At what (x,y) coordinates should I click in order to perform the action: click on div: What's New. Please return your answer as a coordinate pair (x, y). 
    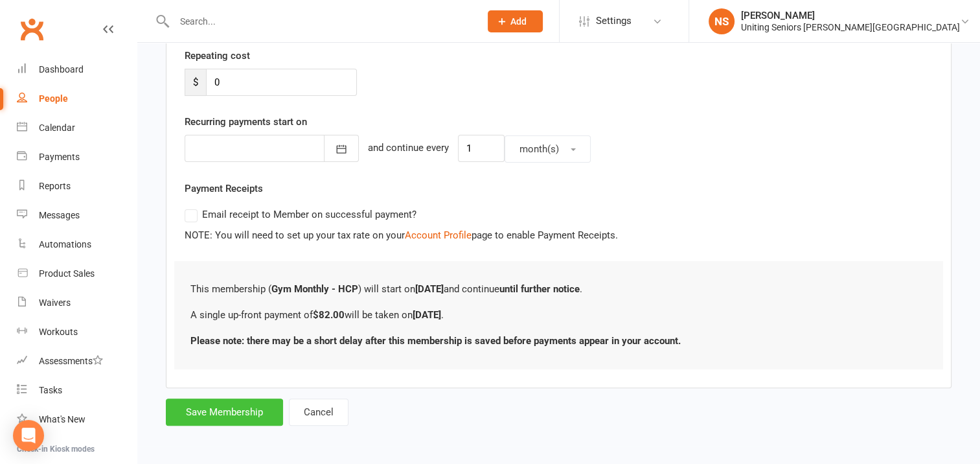
    Looking at the image, I should click on (62, 420).